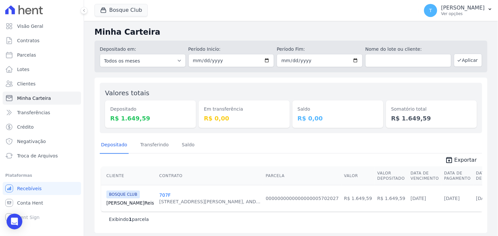 Image resolution: width=498 pixels, height=236 pixels. I want to click on a: 707F, so click(165, 195).